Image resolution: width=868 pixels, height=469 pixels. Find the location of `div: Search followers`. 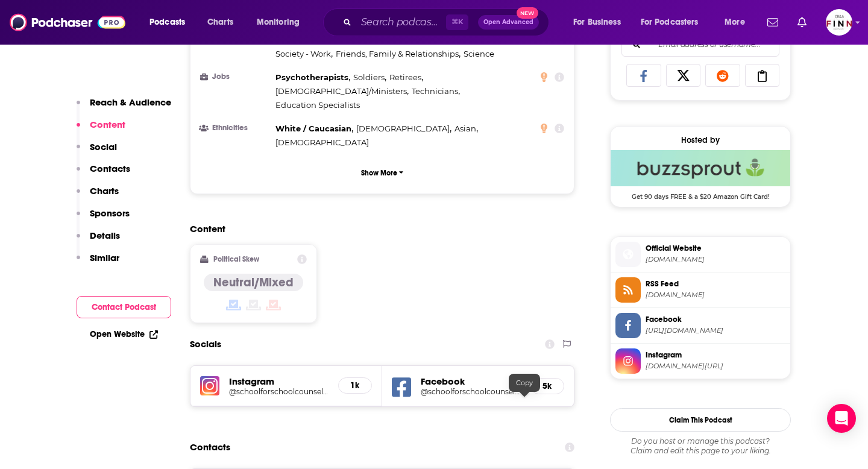

div: Search followers is located at coordinates (700, 45).